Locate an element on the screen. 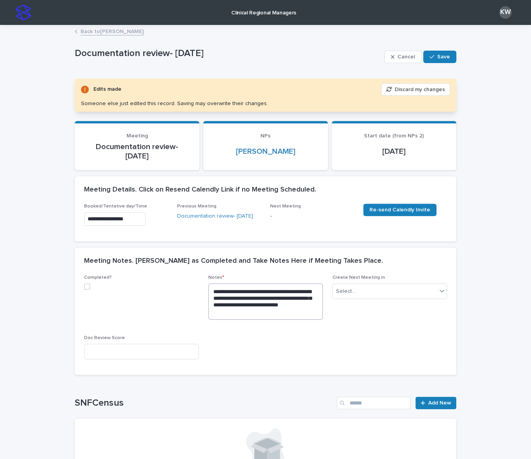 The image size is (531, 459). div: Search is located at coordinates (373, 403).